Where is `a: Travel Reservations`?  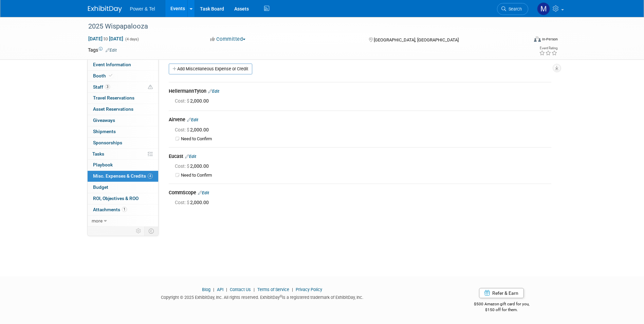 a: Travel Reservations is located at coordinates (123, 98).